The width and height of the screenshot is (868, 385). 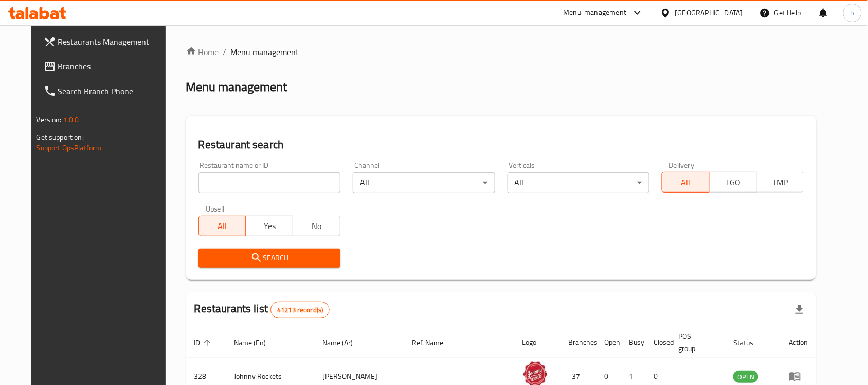 What do you see at coordinates (634, 342) in the screenshot?
I see `th: Busy` at bounding box center [634, 342].